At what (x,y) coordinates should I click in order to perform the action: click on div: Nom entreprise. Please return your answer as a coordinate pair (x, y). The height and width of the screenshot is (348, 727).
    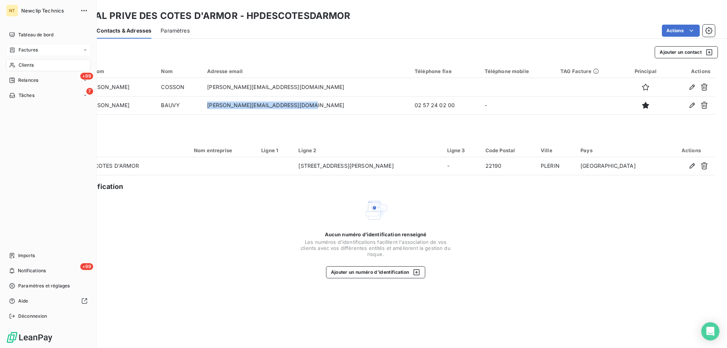
    Looking at the image, I should click on (223, 150).